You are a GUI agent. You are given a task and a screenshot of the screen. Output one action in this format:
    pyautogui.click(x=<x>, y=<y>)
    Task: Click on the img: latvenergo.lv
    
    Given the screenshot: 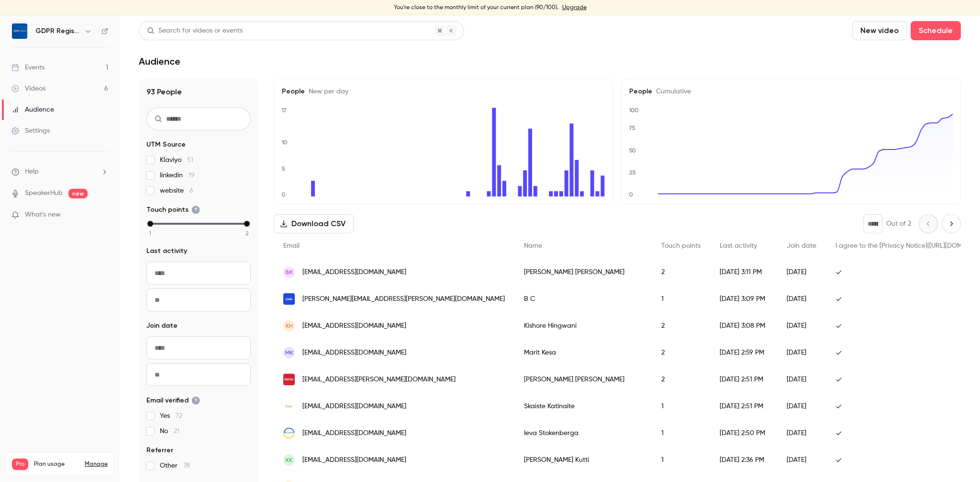 What is the action you would take?
    pyautogui.click(x=289, y=433)
    